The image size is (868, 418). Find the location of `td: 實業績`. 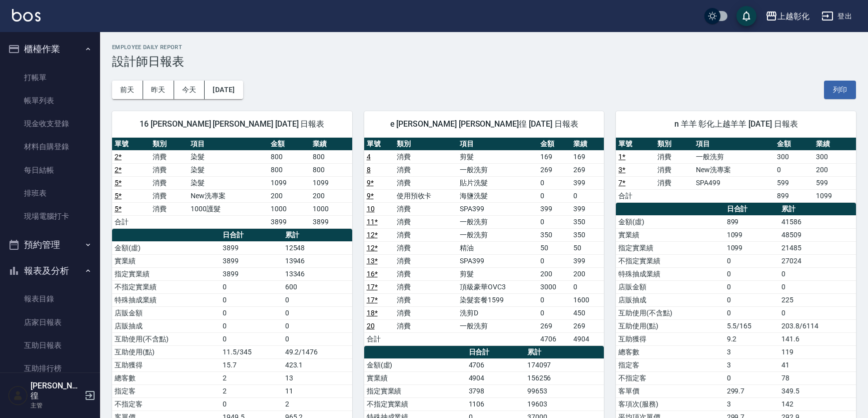

td: 實業績 is located at coordinates (670, 235).